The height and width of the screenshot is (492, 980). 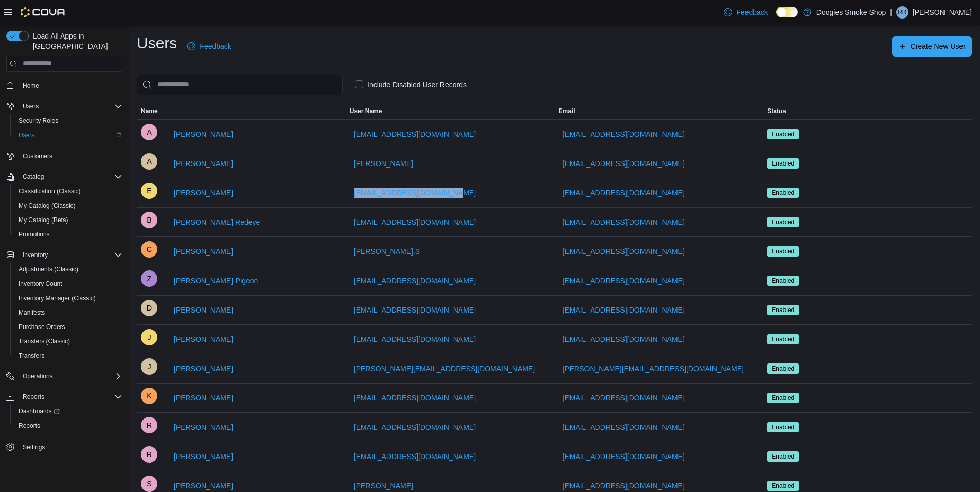 I want to click on a: Purchase Orders, so click(x=42, y=327).